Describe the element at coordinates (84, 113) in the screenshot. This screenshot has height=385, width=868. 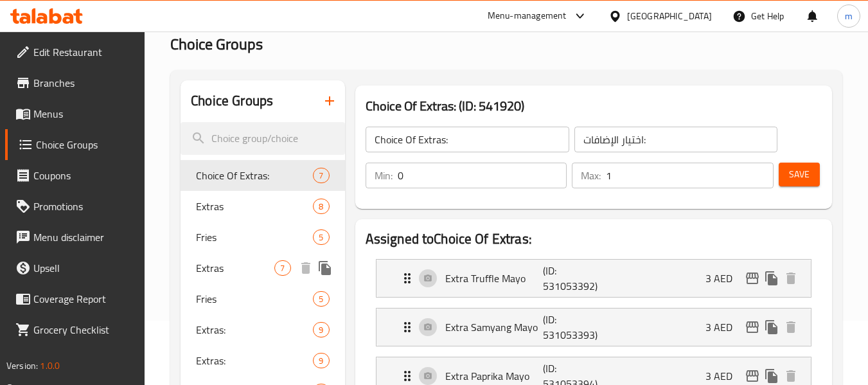
I see `span: Menus` at that location.